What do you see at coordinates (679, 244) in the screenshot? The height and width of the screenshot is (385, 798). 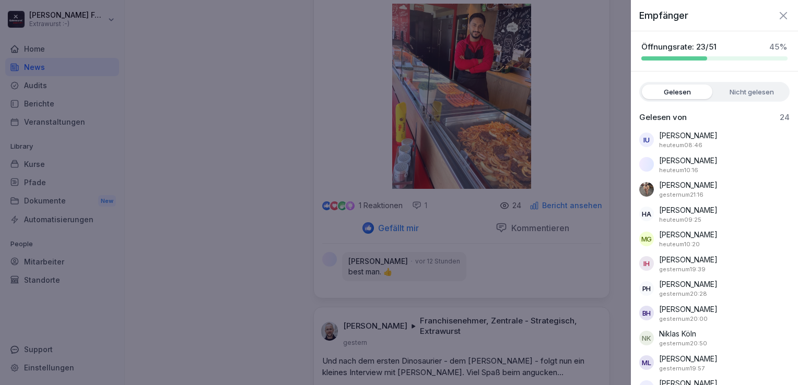 I see `p: 21. August 2025 um 10:20` at bounding box center [679, 244].